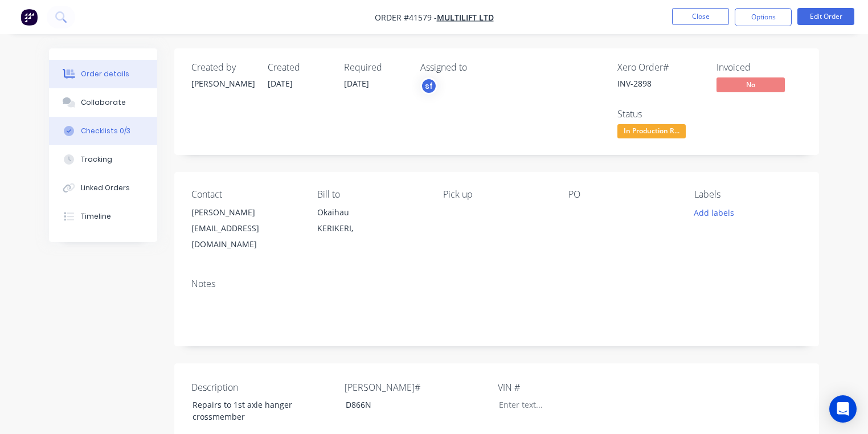  Describe the element at coordinates (714, 212) in the screenshot. I see `button: Add labels` at that location.